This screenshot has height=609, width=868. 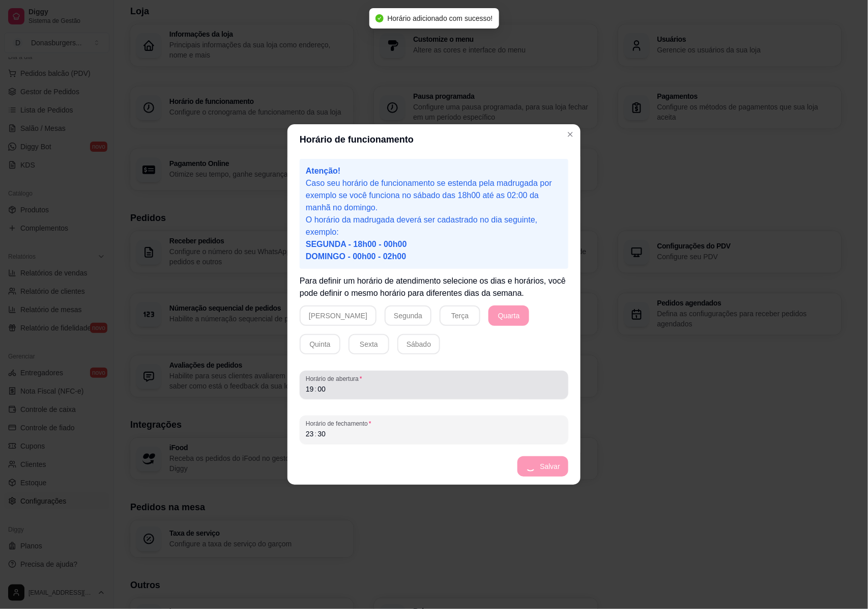 What do you see at coordinates (356, 244) in the screenshot?
I see `span: SEGUNDA - 18h00 - 00h00` at bounding box center [356, 244].